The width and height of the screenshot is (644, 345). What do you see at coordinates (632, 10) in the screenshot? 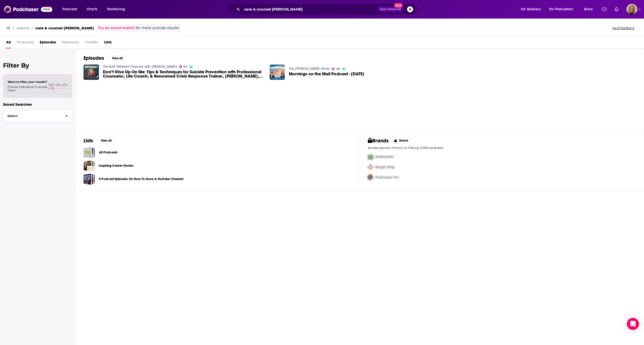
I see `img: User Profile` at bounding box center [632, 10].